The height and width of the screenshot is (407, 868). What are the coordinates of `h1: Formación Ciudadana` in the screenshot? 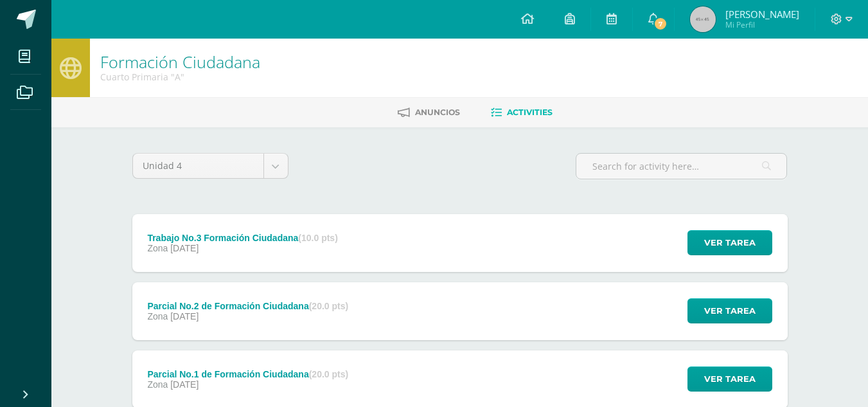 It's located at (180, 62).